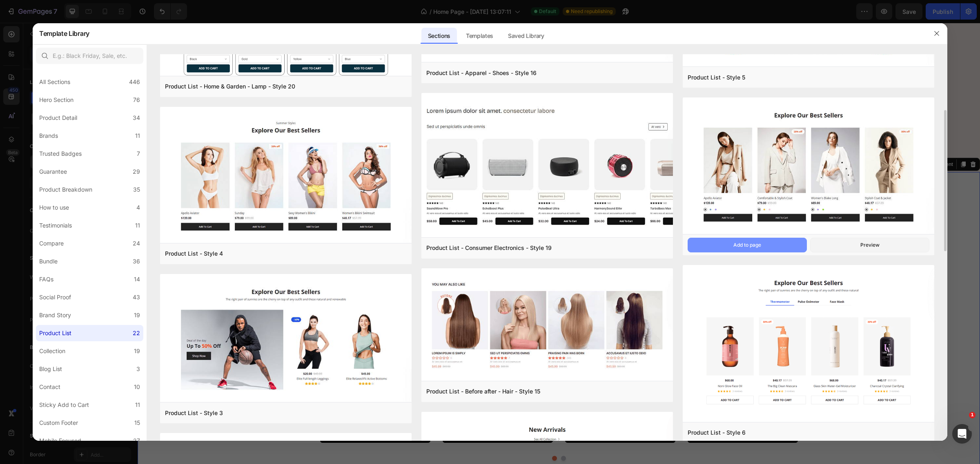 The height and width of the screenshot is (464, 980). Describe the element at coordinates (55, 315) in the screenshot. I see `div: Brand Story` at that location.